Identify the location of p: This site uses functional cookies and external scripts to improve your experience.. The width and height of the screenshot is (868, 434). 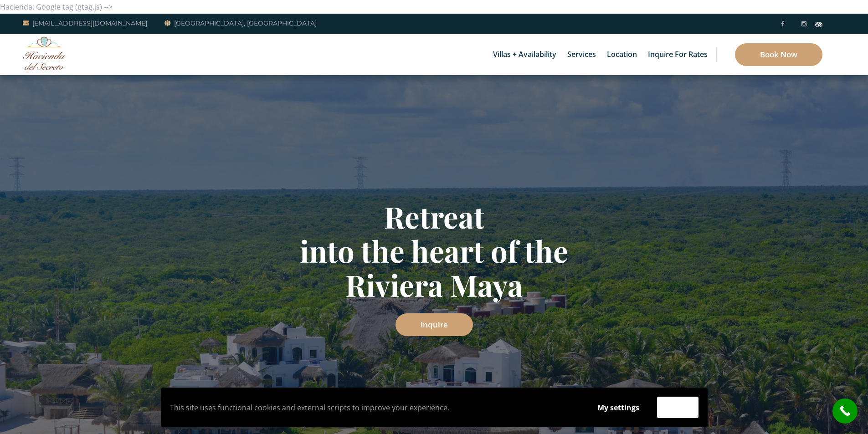
(375, 408).